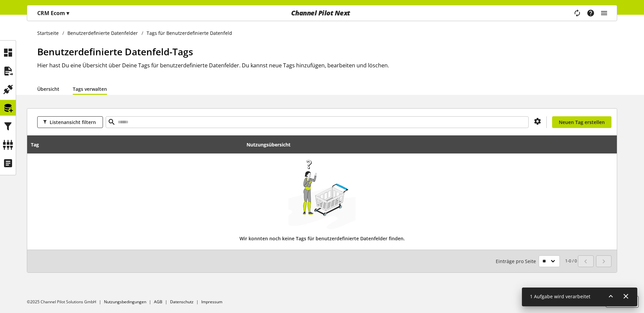 Image resolution: width=644 pixels, height=313 pixels. What do you see at coordinates (322, 238) in the screenshot?
I see `div: Wir konnten noch keine Tags für benutzerdefinierte Datenfelder finden.` at bounding box center [322, 238].